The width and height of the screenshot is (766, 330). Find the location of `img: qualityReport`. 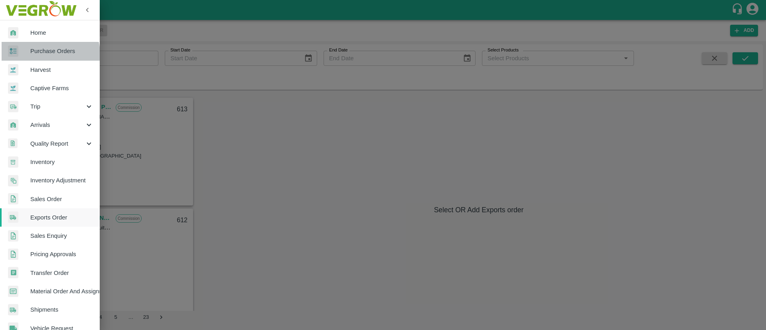

img: qualityReport is located at coordinates (13, 143).